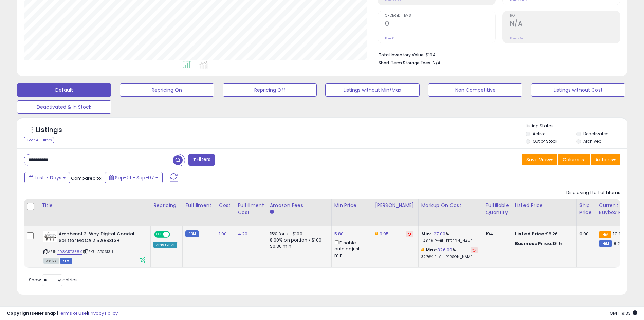 The image size is (644, 320). What do you see at coordinates (390, 38) in the screenshot?
I see `small: Prev: 0` at bounding box center [390, 38].